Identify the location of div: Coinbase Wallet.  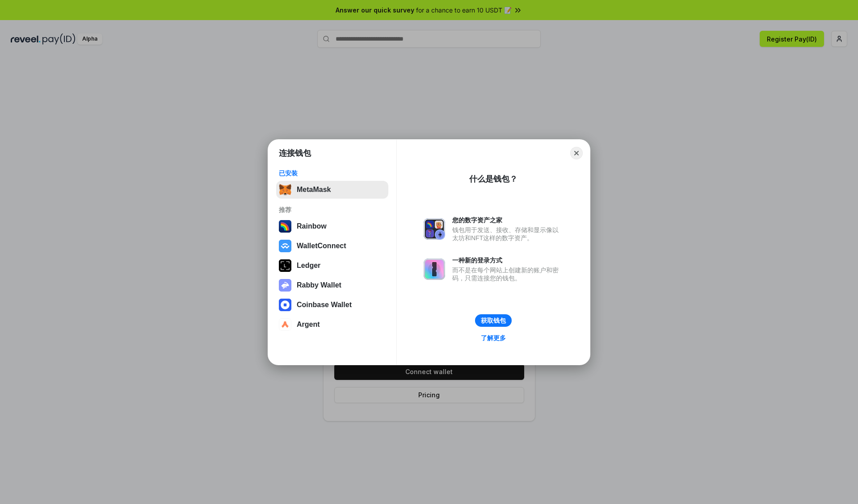
(324, 305).